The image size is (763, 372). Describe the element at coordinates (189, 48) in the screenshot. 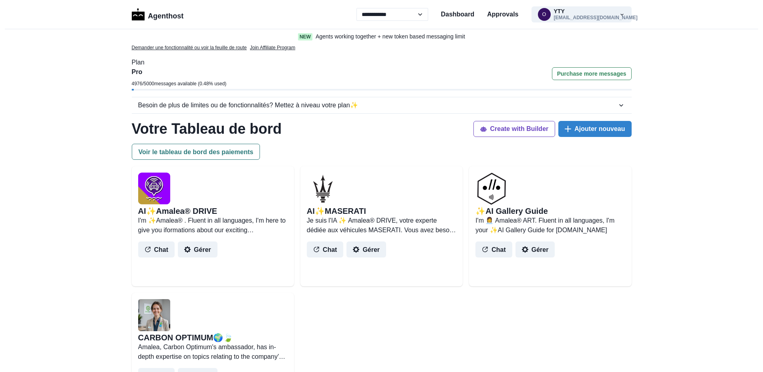

I see `a: Demander une fonctionnalité ou voir la feuille de route` at that location.